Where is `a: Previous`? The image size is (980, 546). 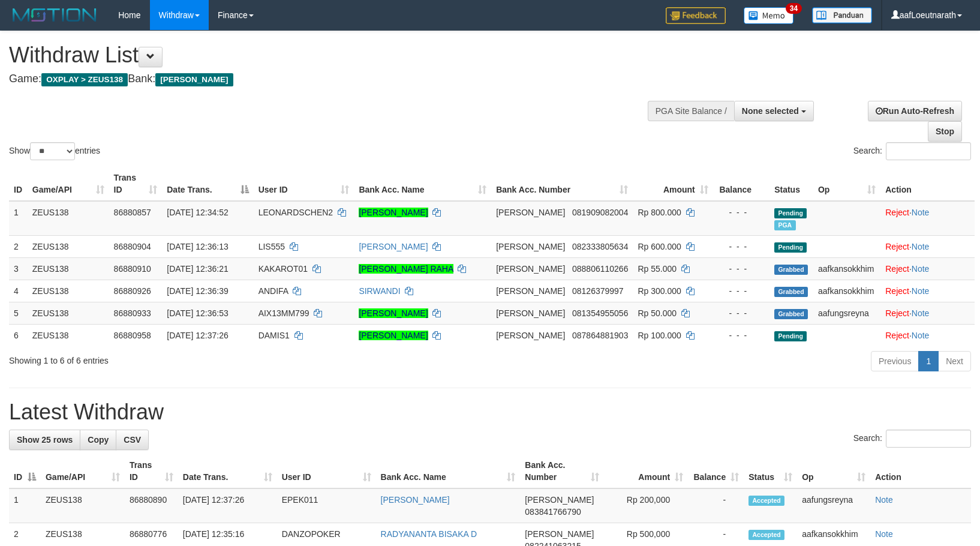
a: Previous is located at coordinates (895, 361).